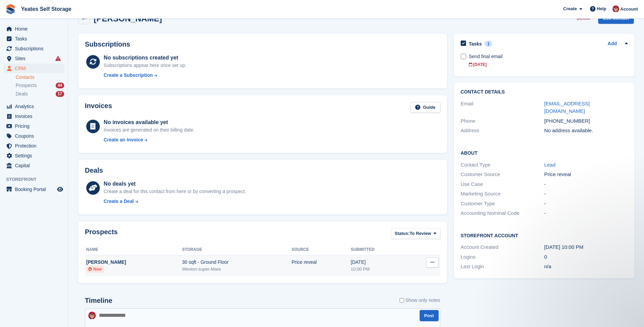  Describe the element at coordinates (174, 184) in the screenshot. I see `div: No deals yet` at that location.